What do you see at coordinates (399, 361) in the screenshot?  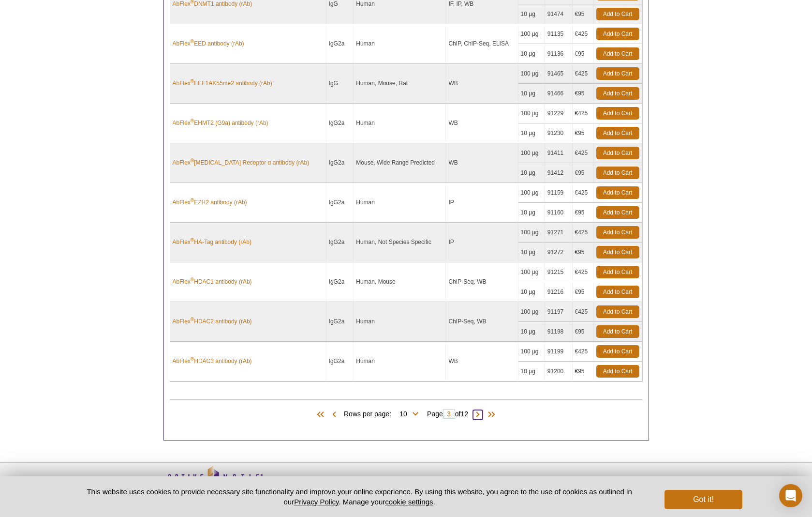 I see `td: Human` at bounding box center [399, 361].